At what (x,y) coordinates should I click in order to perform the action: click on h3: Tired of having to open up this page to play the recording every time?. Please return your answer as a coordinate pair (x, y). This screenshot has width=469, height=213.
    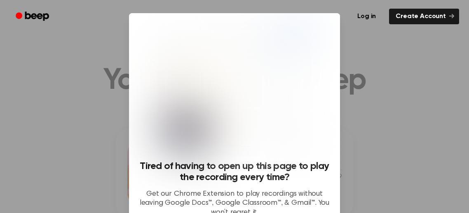
    Looking at the image, I should click on (234, 172).